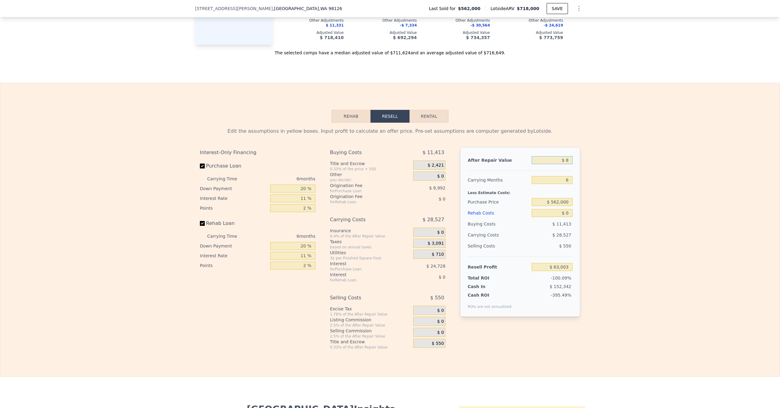 Image resolution: width=780 pixels, height=408 pixels. I want to click on div: Less Estimate Costs:, so click(520, 191).